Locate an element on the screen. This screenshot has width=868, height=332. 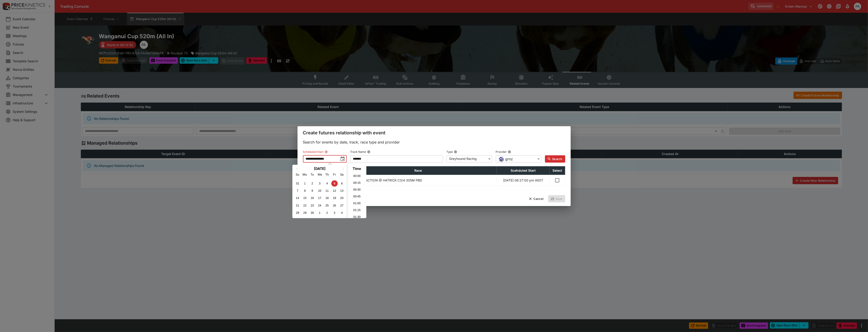
li: 00:45 is located at coordinates (357, 197).